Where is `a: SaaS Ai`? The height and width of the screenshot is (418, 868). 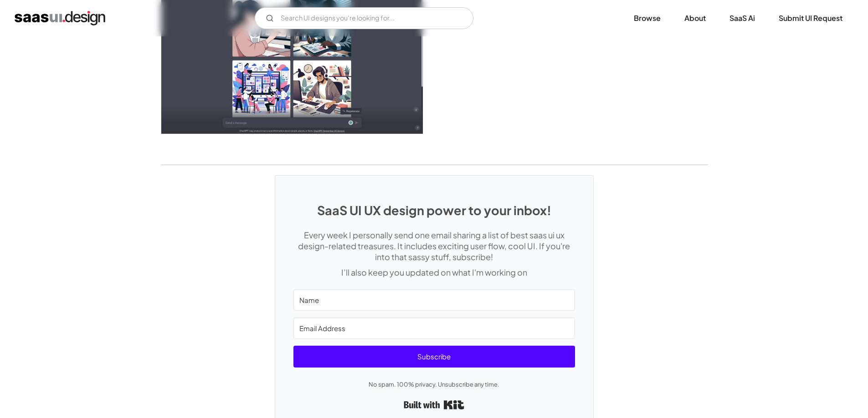
a: SaaS Ai is located at coordinates (742, 18).